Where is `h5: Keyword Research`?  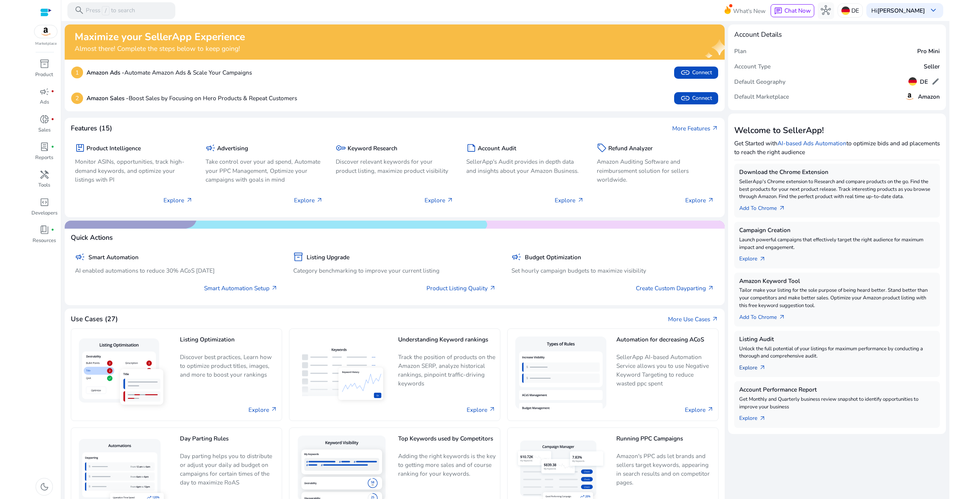 h5: Keyword Research is located at coordinates (373, 149).